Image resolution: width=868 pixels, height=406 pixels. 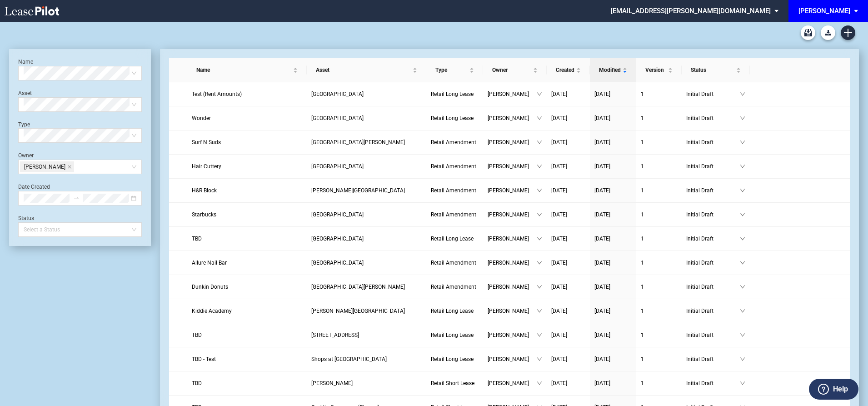 What do you see at coordinates (209, 263) in the screenshot?
I see `span: Allure Nail Bar` at bounding box center [209, 263].